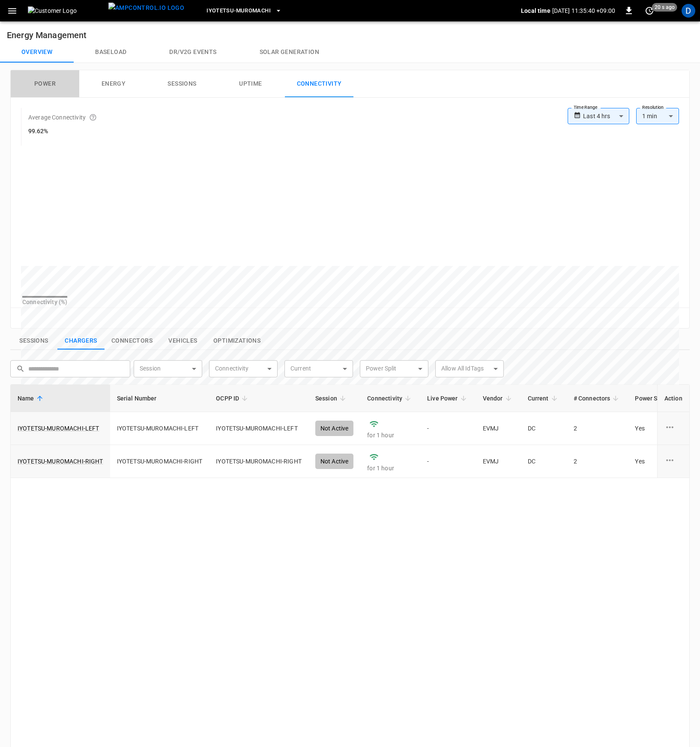 The height and width of the screenshot is (747, 700). I want to click on th: Action, so click(673, 398).